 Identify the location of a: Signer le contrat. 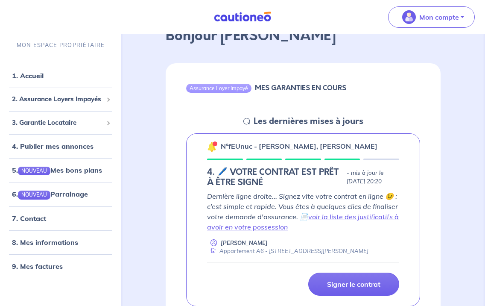
(354, 284).